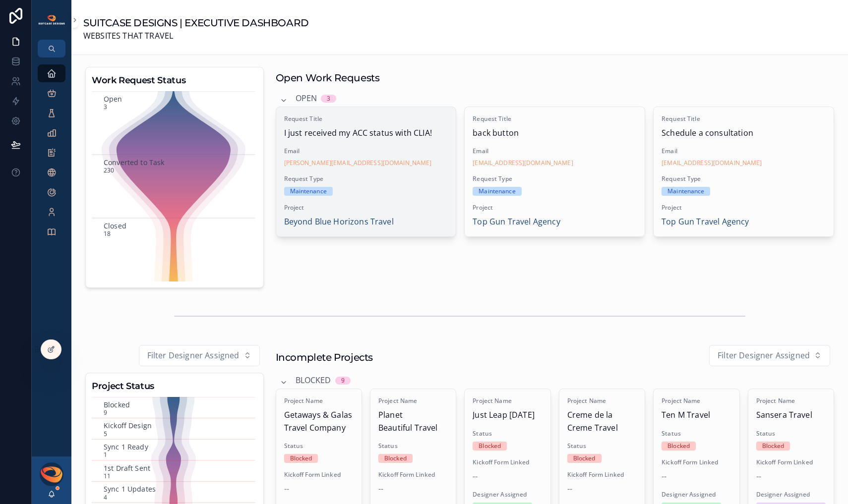 Image resolution: width=848 pixels, height=504 pixels. I want to click on span: back button, so click(555, 134).